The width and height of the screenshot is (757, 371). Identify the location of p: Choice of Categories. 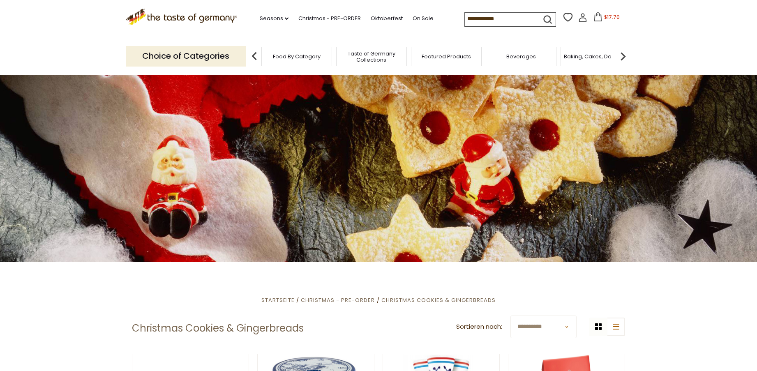
(186, 56).